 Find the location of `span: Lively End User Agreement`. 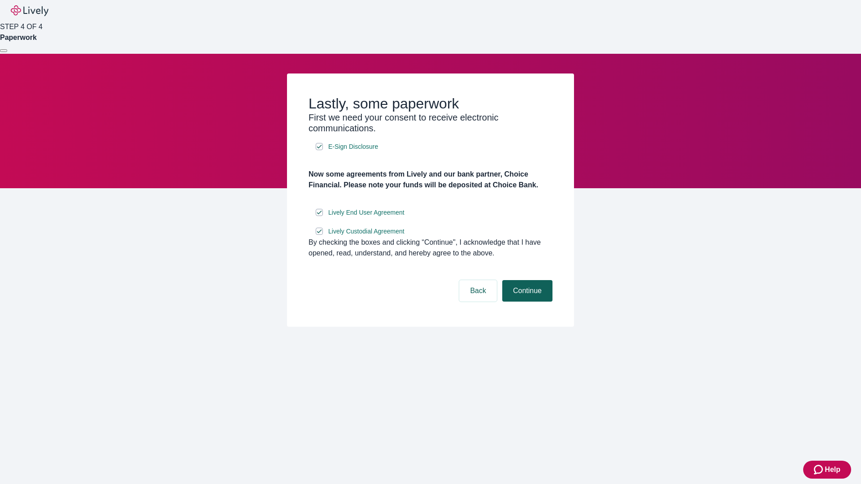

span: Lively End User Agreement is located at coordinates (366, 212).